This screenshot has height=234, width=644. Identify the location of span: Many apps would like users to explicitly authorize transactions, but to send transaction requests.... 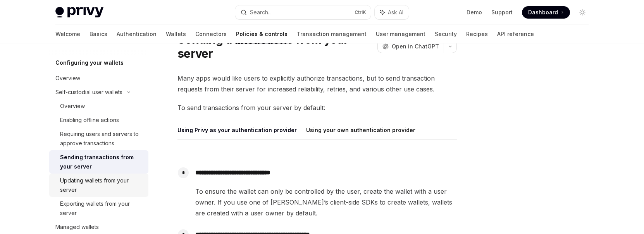
(317, 84).